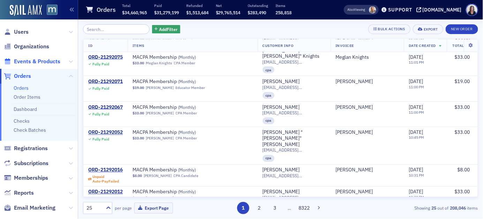 The width and height of the screenshot is (483, 219). What do you see at coordinates (134, 6) in the screenshot?
I see `p: Total` at bounding box center [134, 6].